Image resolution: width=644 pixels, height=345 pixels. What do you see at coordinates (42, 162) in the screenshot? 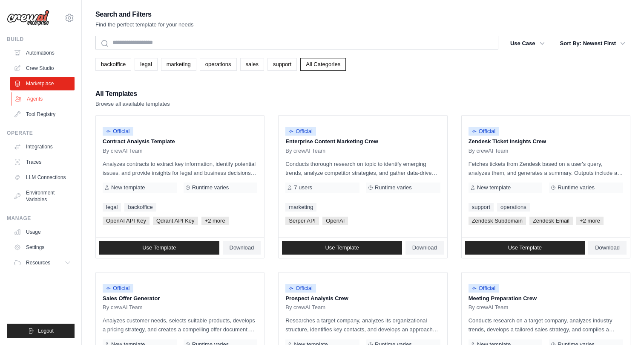
I see `a: Traces` at bounding box center [42, 162].